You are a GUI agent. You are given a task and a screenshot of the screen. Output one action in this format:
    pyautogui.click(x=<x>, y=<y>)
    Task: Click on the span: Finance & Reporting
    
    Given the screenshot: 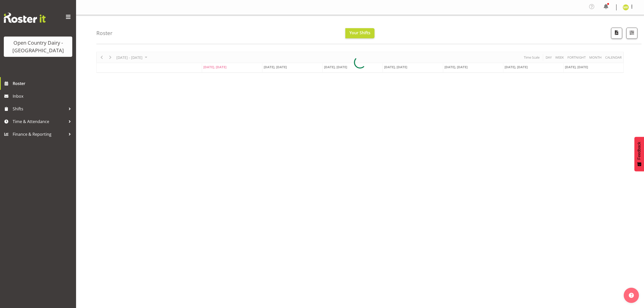 What is the action you would take?
    pyautogui.click(x=39, y=134)
    